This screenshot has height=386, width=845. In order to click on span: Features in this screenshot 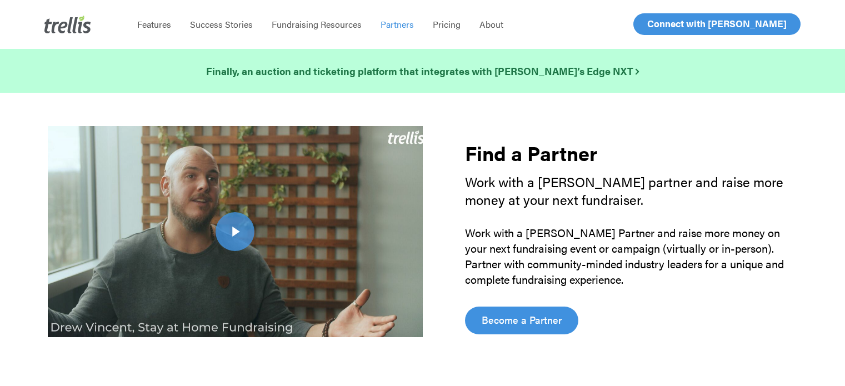, I will do `click(154, 24)`.